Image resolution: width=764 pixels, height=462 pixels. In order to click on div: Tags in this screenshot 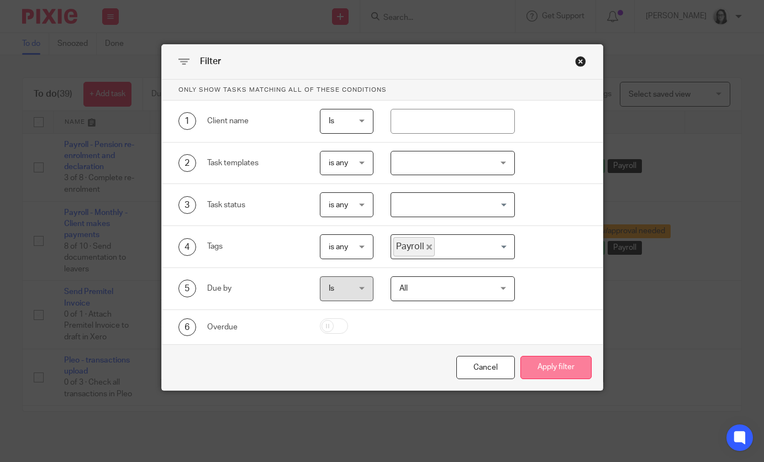, I will do `click(255, 246)`.